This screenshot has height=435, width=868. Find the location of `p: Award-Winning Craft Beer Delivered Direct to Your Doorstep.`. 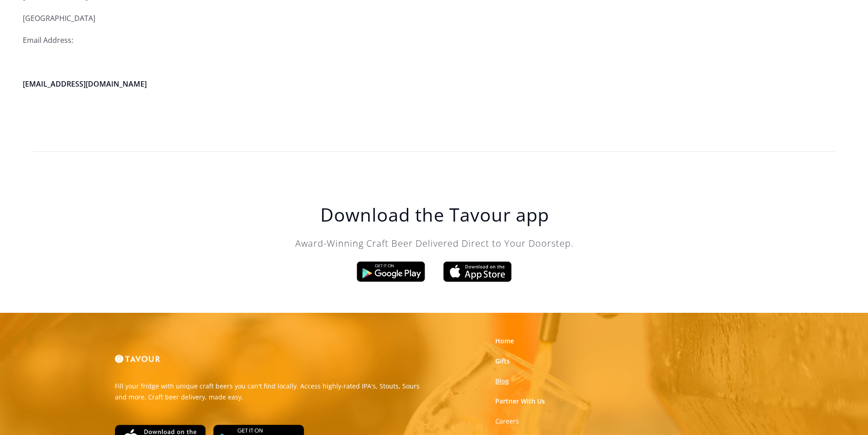

p: Award-Winning Craft Beer Delivered Direct to Your Doorstep. is located at coordinates (435, 243).